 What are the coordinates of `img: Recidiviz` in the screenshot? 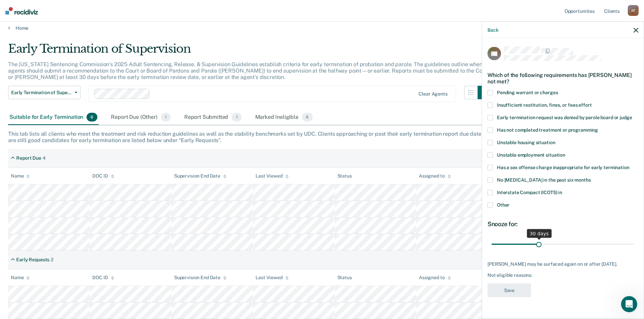 It's located at (21, 11).